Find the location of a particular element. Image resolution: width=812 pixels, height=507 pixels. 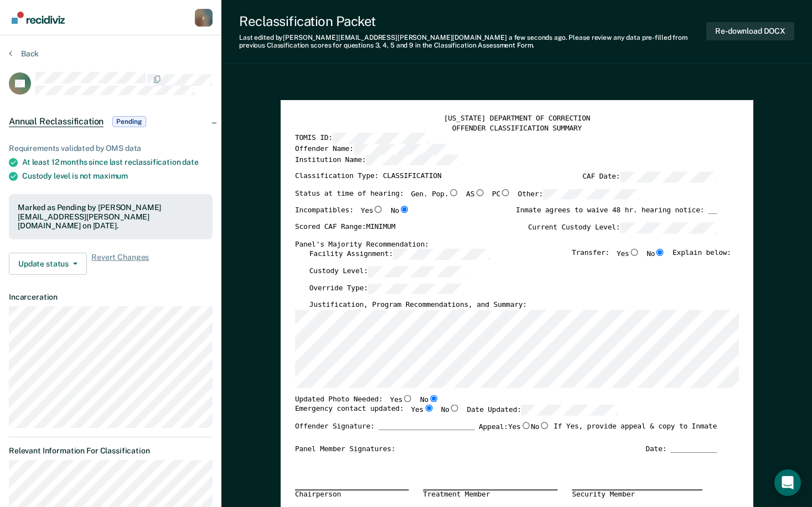

label: Override Type: is located at coordinates (386, 289).